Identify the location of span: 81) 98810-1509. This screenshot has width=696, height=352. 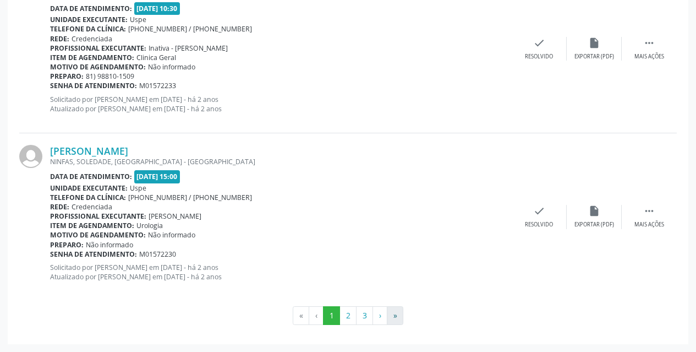
(110, 76).